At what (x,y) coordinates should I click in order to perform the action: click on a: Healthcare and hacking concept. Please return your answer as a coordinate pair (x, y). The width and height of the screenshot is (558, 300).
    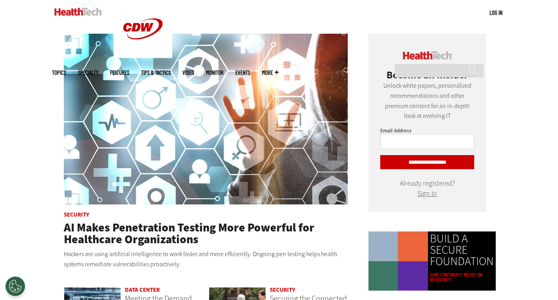
    Looking at the image, I should click on (206, 119).